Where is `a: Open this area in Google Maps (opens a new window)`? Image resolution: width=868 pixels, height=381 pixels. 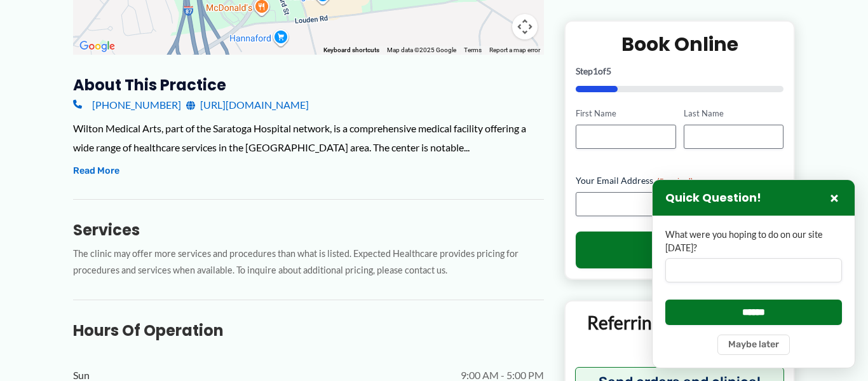
a: Open this area in Google Maps (opens a new window) is located at coordinates (97, 46).